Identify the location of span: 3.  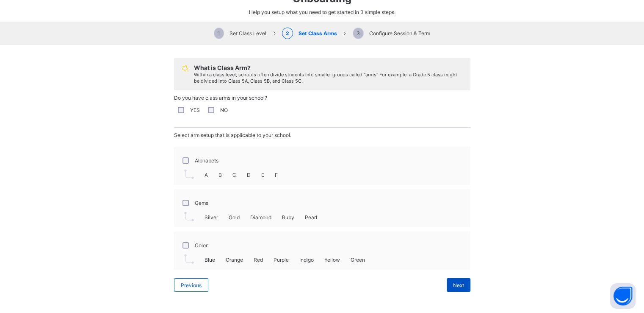
(359, 33).